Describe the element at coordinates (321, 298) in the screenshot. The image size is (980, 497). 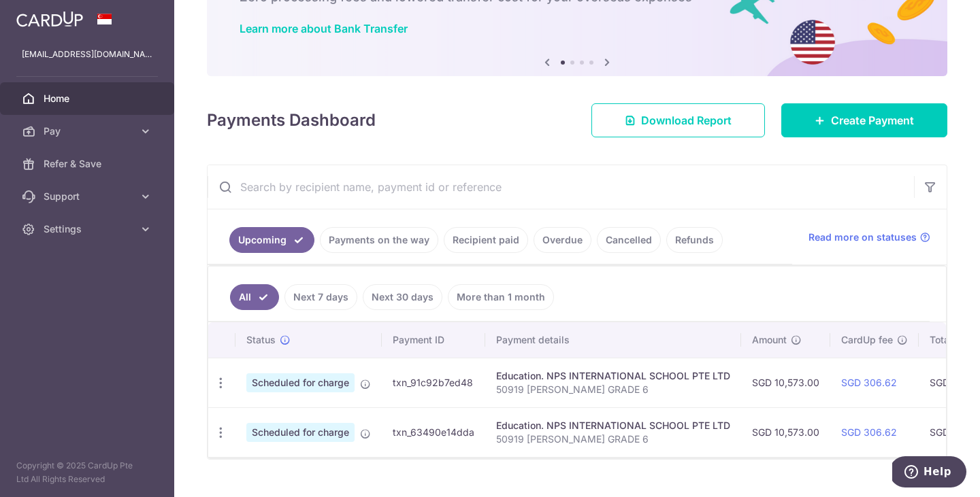
I see `a: Next 7 days` at that location.